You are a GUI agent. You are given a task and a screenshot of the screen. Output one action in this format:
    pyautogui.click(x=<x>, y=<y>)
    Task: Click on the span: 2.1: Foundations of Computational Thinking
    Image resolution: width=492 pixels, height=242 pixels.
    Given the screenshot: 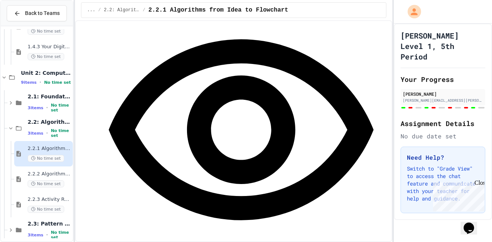 What is the action you would take?
    pyautogui.click(x=49, y=96)
    